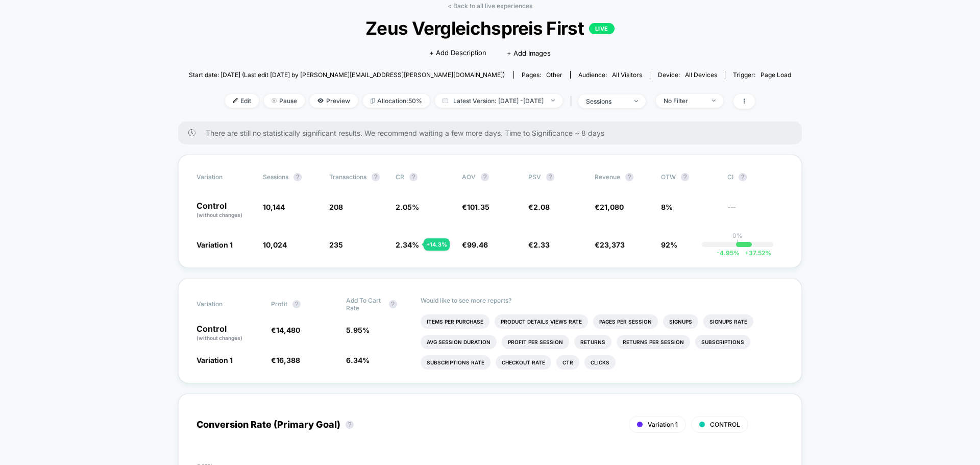 The width and height of the screenshot is (980, 465). What do you see at coordinates (775, 74) in the screenshot?
I see `span: Page Load` at bounding box center [775, 74].